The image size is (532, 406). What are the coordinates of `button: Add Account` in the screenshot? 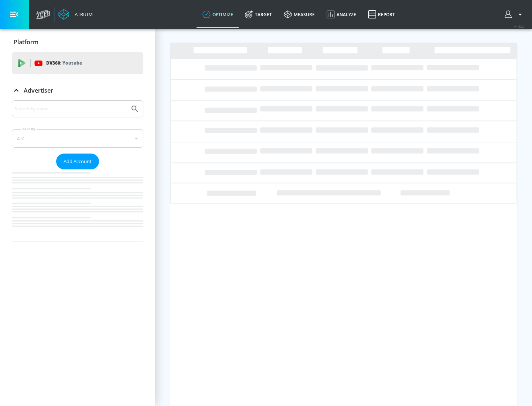 It's located at (78, 162).